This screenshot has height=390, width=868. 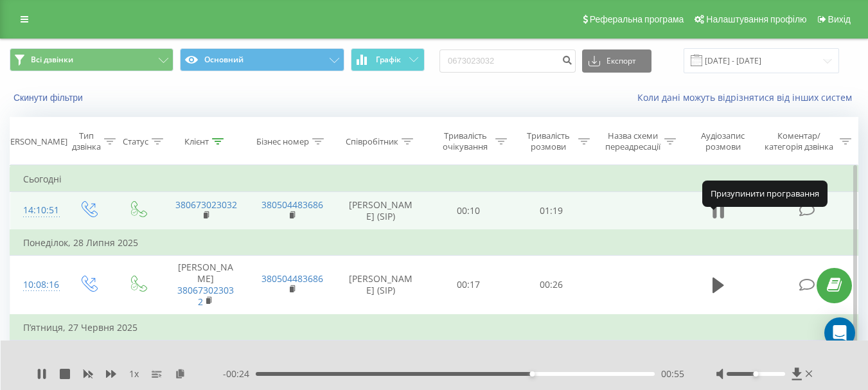 I want to click on span: - 00:24, so click(x=239, y=374).